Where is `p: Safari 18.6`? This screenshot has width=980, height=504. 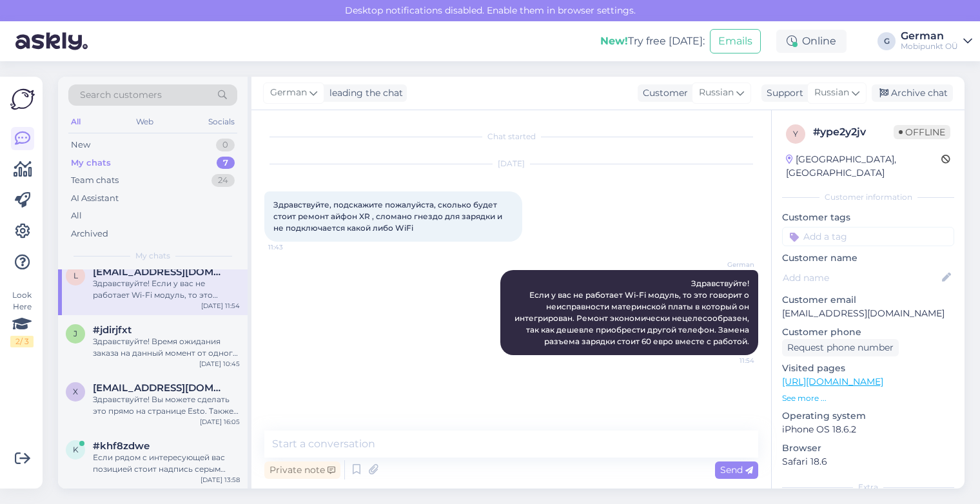 p: Safari 18.6 is located at coordinates (867, 461).